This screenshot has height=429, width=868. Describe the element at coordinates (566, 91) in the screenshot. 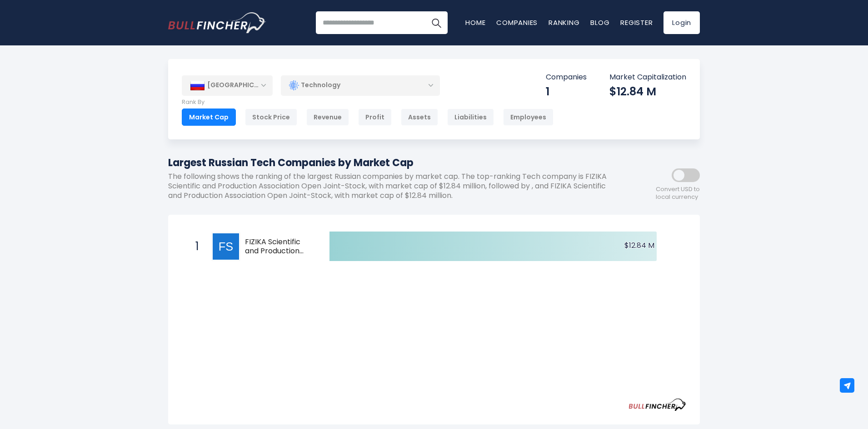

I see `div: 1` at that location.